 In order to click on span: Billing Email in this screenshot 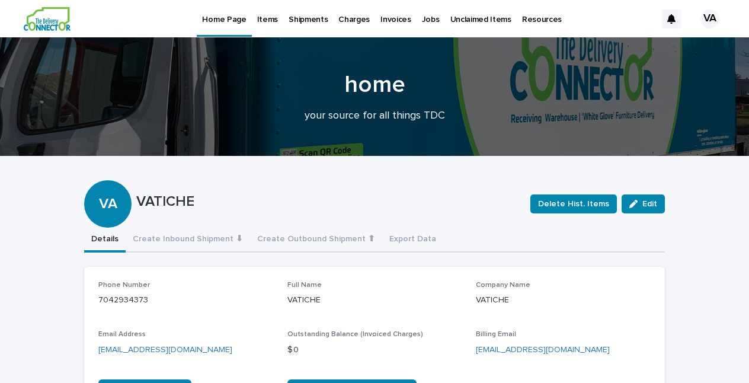, I will do `click(496, 334)`.